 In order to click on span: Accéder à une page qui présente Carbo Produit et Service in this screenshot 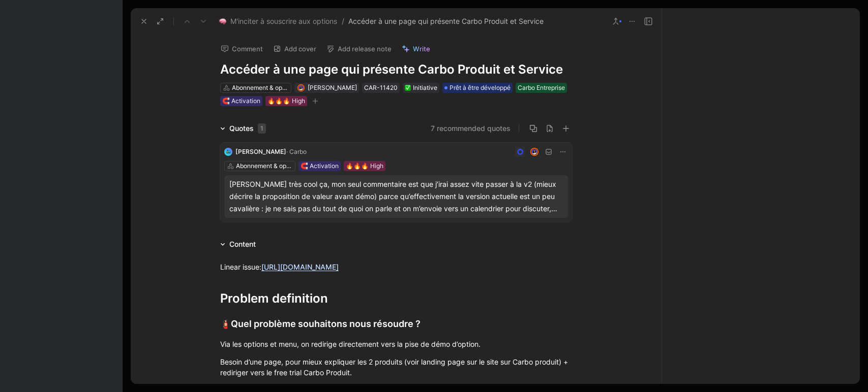, I will do `click(445, 21)`.